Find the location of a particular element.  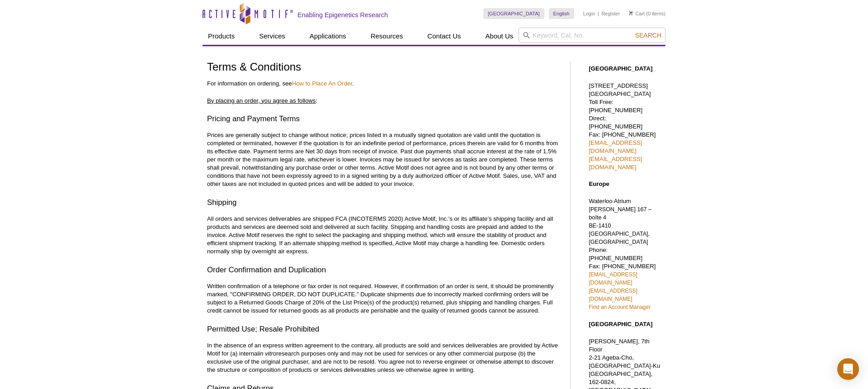

h3: Shipping is located at coordinates (384, 203).